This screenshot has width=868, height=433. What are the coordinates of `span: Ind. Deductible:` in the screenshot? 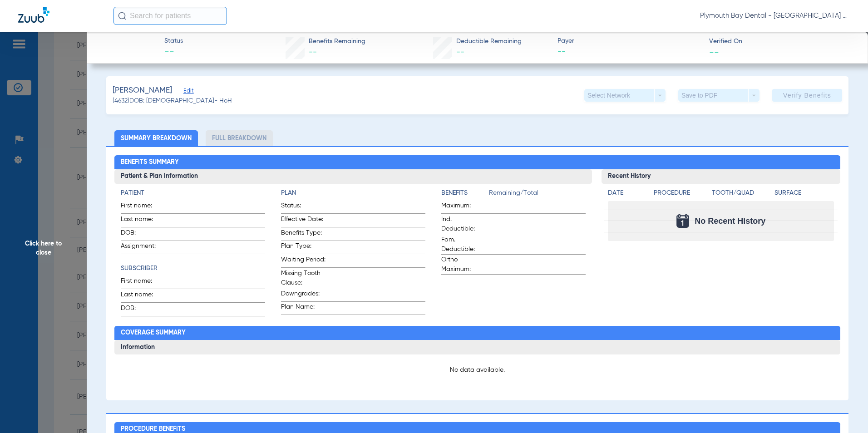 It's located at (463, 224).